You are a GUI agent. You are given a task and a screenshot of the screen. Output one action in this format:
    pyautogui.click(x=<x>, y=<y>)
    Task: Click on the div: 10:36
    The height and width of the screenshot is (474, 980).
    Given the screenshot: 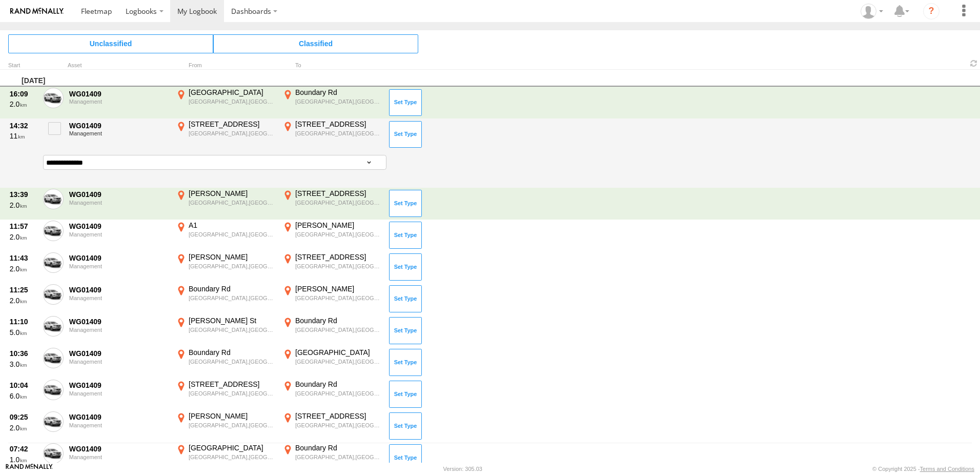 What is the action you would take?
    pyautogui.click(x=23, y=353)
    